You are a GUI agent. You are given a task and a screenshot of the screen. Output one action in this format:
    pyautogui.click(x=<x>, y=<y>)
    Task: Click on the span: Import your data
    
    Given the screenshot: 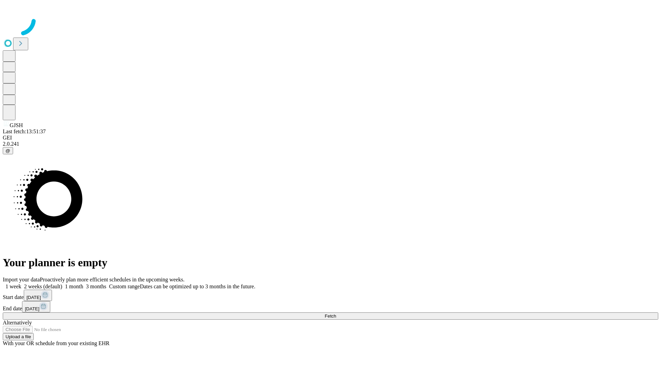 What is the action you would take?
    pyautogui.click(x=21, y=279)
    